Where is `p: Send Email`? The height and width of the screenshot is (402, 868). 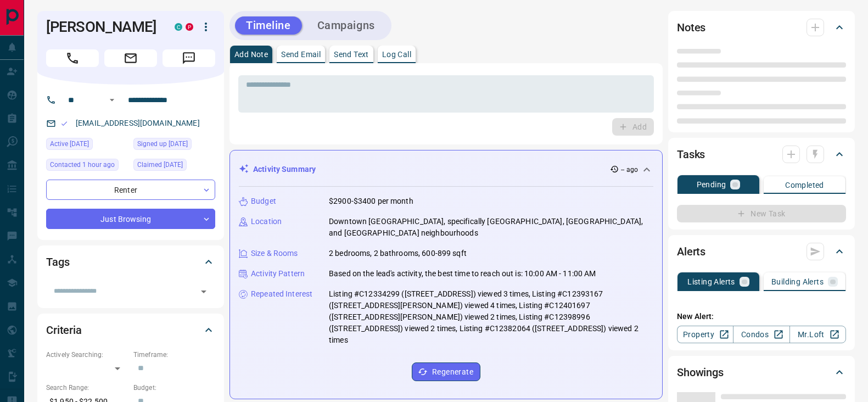 p: Send Email is located at coordinates (301, 55).